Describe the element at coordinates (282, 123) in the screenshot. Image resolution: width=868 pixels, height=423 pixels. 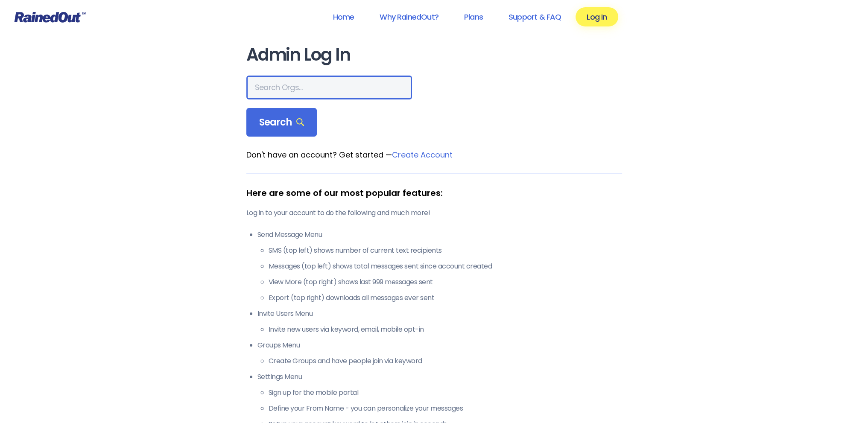
I see `span: Search` at that location.